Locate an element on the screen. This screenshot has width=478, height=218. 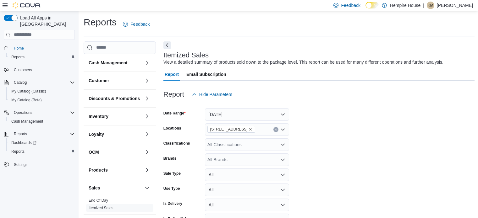
label: Brands is located at coordinates (170, 159).